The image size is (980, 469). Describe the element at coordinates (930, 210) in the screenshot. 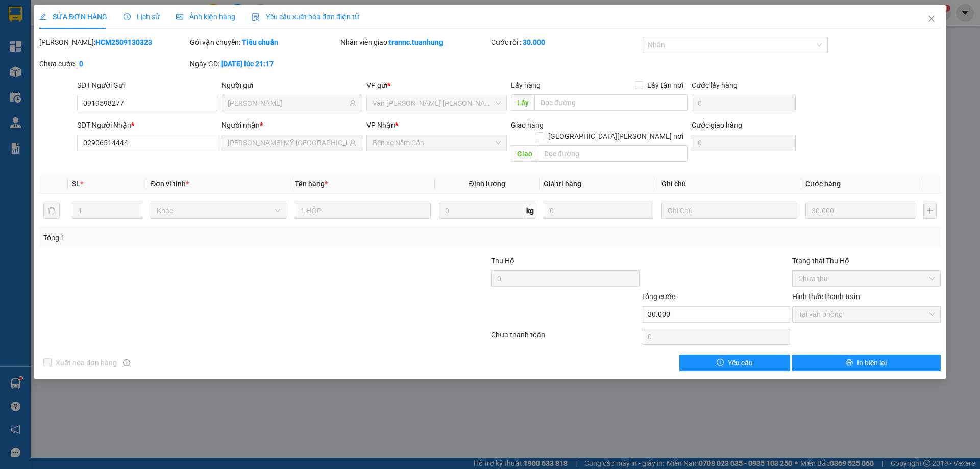

I see `button: plus` at that location.